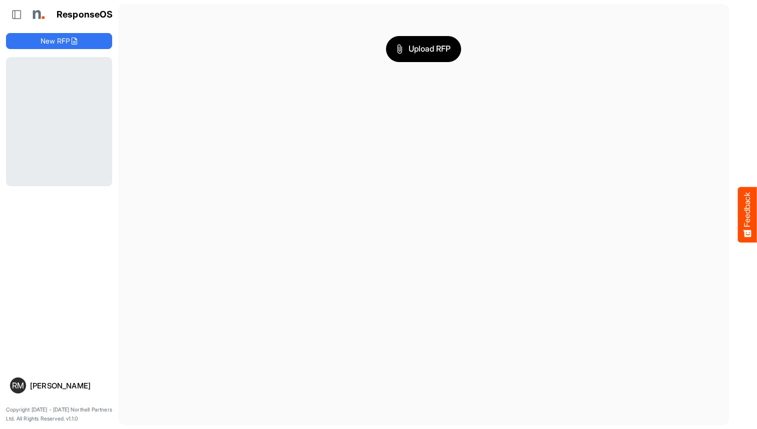 The height and width of the screenshot is (429, 757). Describe the element at coordinates (424, 49) in the screenshot. I see `span: Upload RFP` at that location.